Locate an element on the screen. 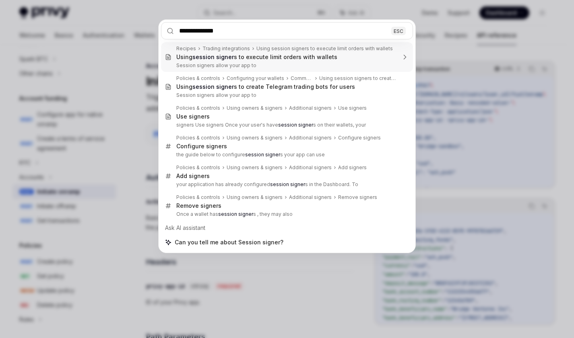 This screenshot has height=338, width=574. p: the guide below to configure s your app can use is located at coordinates (286, 155).